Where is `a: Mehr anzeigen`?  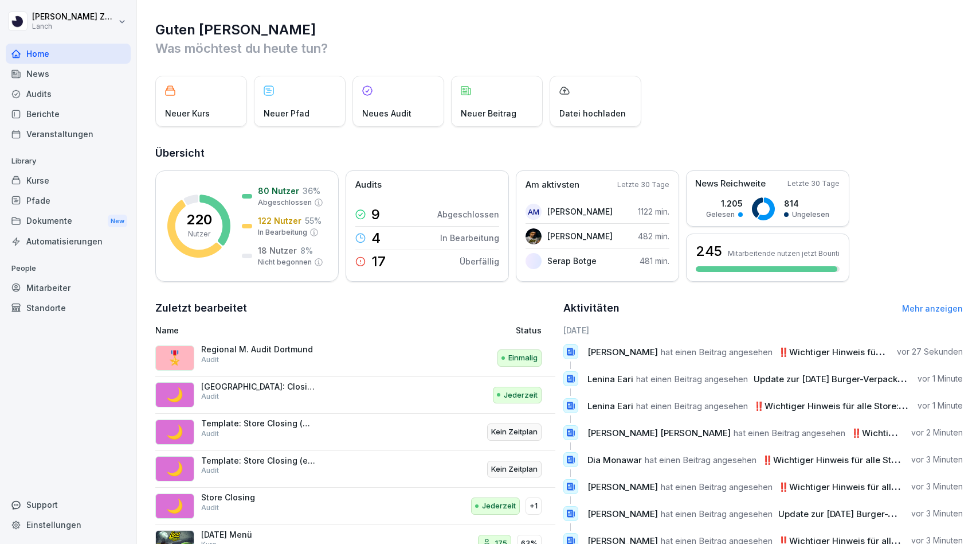 a: Mehr anzeigen is located at coordinates (932, 308).